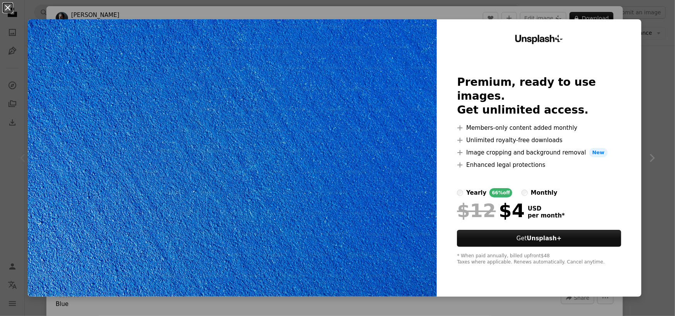 The height and width of the screenshot is (316, 675). I want to click on li: Members-only content added monthly, so click(539, 128).